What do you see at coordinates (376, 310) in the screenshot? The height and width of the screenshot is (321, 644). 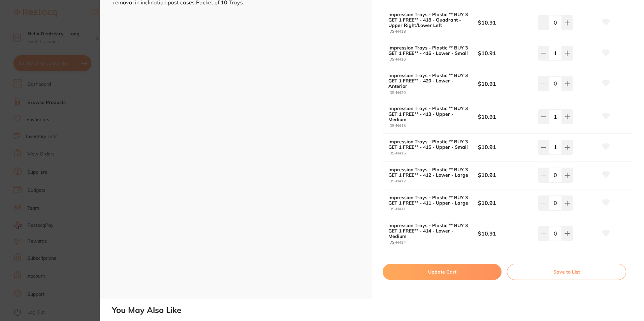 I see `h2: You May Also Like` at bounding box center [376, 310].